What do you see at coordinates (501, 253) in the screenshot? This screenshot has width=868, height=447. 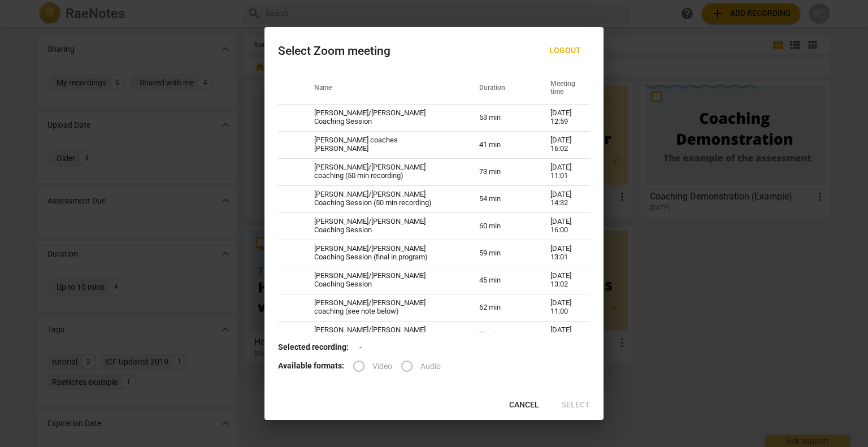 I see `td: 59 min` at bounding box center [501, 253].